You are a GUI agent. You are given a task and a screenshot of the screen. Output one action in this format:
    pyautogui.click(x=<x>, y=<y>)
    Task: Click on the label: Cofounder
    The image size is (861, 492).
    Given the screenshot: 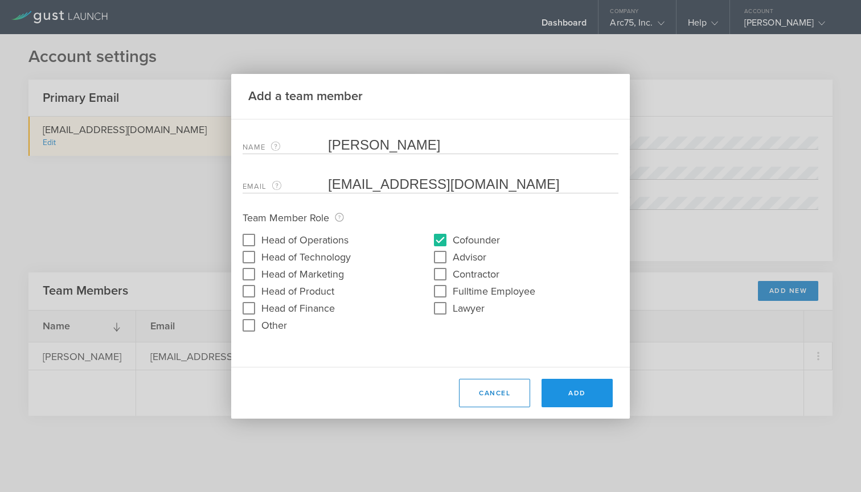 What is the action you would take?
    pyautogui.click(x=476, y=239)
    